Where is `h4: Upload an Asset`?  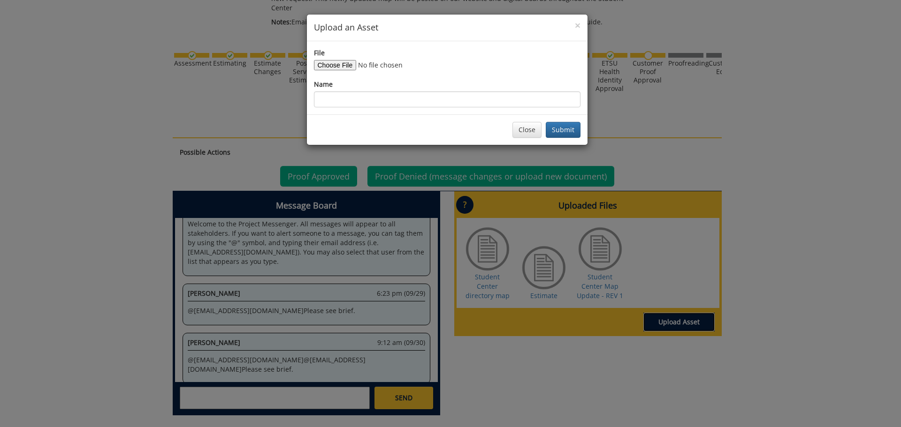 h4: Upload an Asset is located at coordinates (447, 28).